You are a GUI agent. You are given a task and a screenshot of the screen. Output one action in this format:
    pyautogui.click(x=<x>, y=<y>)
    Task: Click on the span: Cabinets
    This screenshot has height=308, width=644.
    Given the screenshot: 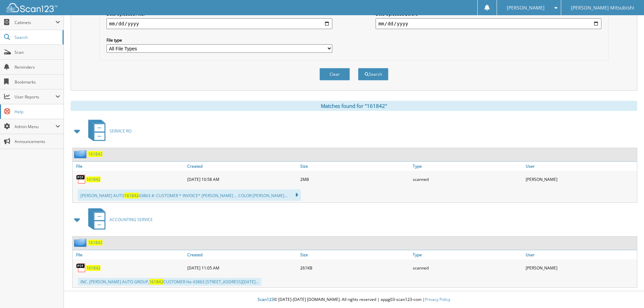 What is the action you would take?
    pyautogui.click(x=35, y=22)
    